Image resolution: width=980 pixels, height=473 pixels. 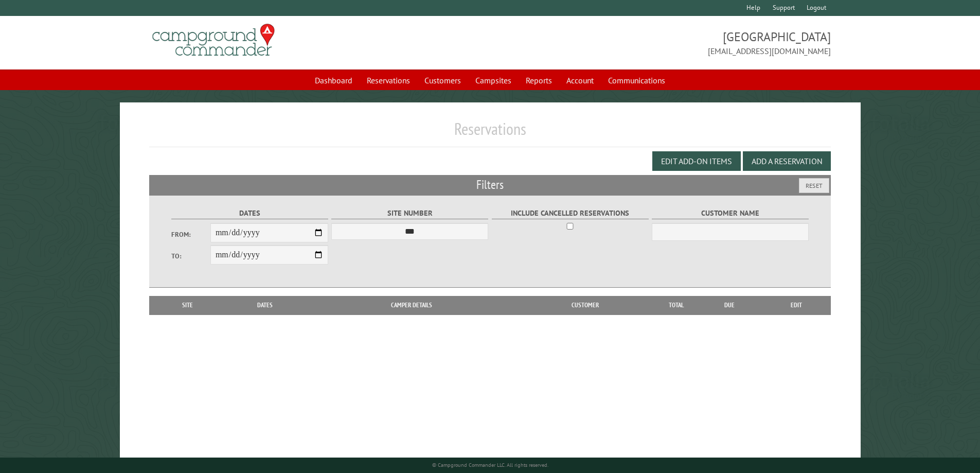 I want to click on button: Add a Reservation, so click(x=786, y=161).